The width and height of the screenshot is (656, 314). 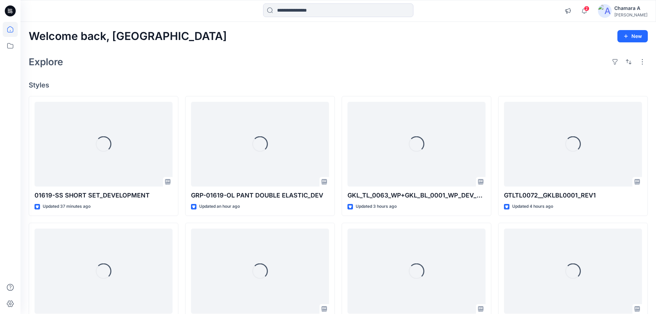 What do you see at coordinates (260, 196) in the screenshot?
I see `p: GRP-01619-OL PANT DOUBLE ELASTIC_DEV` at bounding box center [260, 196].